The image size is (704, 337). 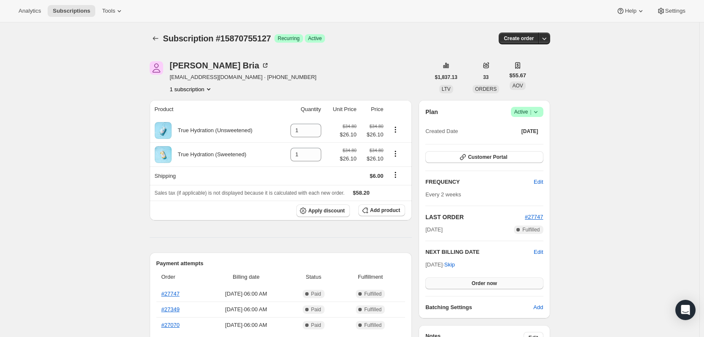 I want to click on span: 33, so click(x=486, y=77).